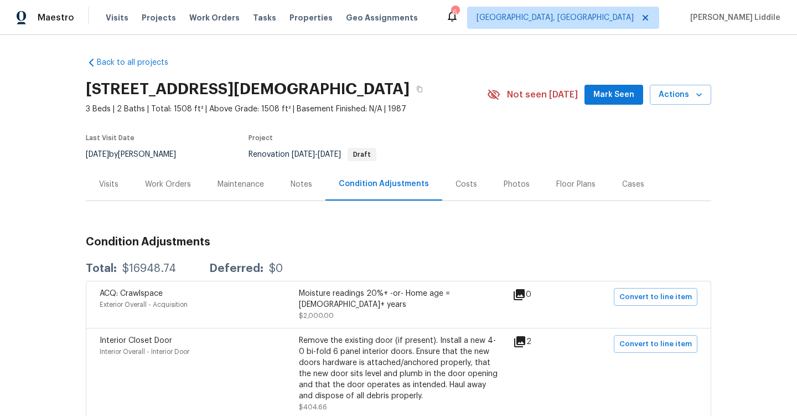  What do you see at coordinates (633, 184) in the screenshot?
I see `div: Cases` at bounding box center [633, 184].